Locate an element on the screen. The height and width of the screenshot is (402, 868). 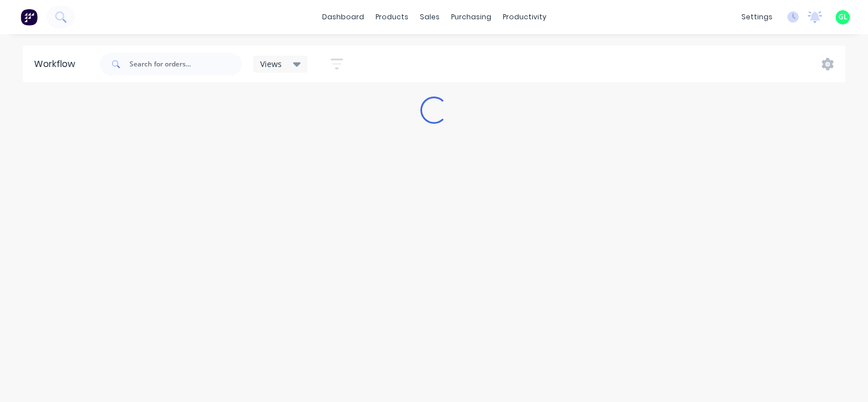
div: products is located at coordinates (392, 17).